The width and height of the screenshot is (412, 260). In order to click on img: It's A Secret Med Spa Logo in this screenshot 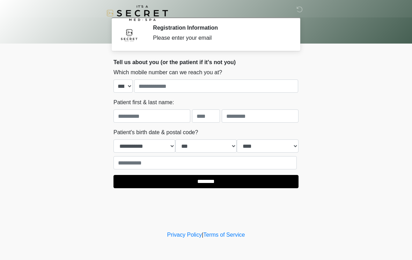, I will do `click(137, 13)`.